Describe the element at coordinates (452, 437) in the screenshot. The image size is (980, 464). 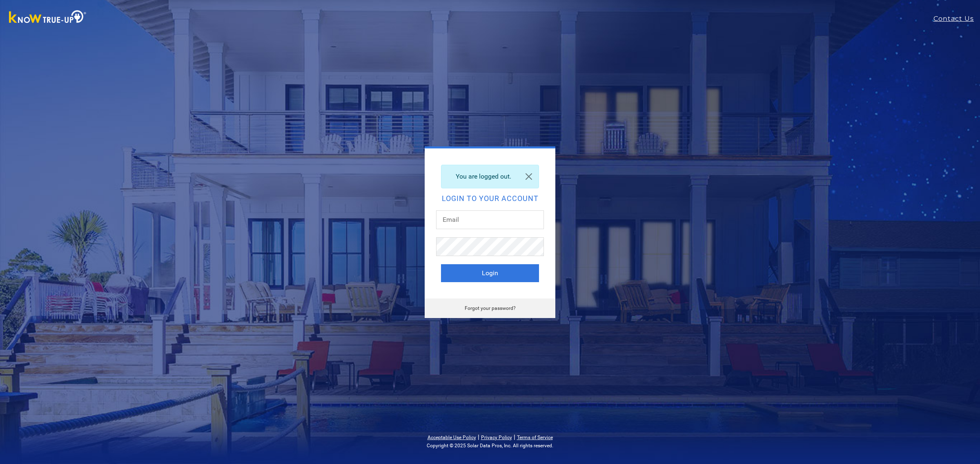
I see `a: Acceptable Use Policy` at that location.